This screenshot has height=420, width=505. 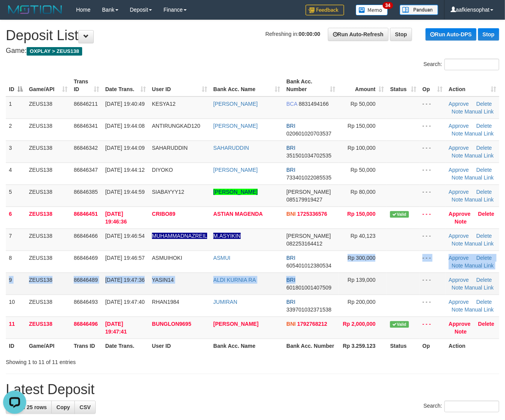 What do you see at coordinates (86, 85) in the screenshot?
I see `th: Trans ID: activate to sort column ascending` at bounding box center [86, 85].